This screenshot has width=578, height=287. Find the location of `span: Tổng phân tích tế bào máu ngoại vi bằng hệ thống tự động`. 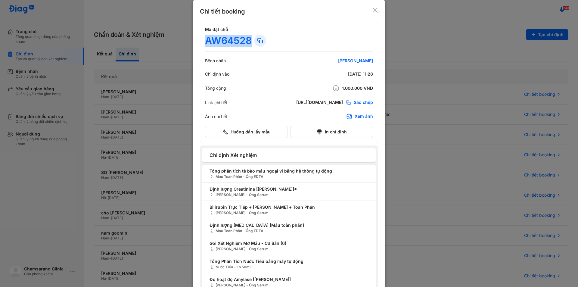

span: Tổng phân tích tế bào máu ngoại vi bằng hệ thống tự động is located at coordinates (289, 171).